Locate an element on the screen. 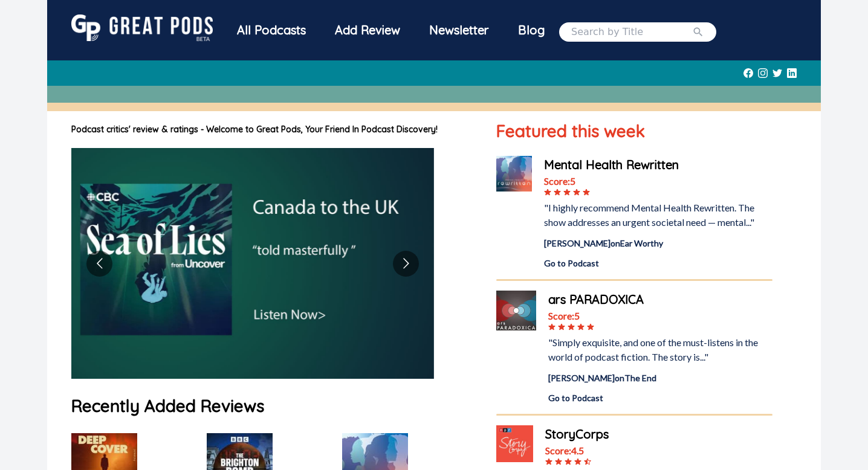  input: Search by Title is located at coordinates (631, 32).